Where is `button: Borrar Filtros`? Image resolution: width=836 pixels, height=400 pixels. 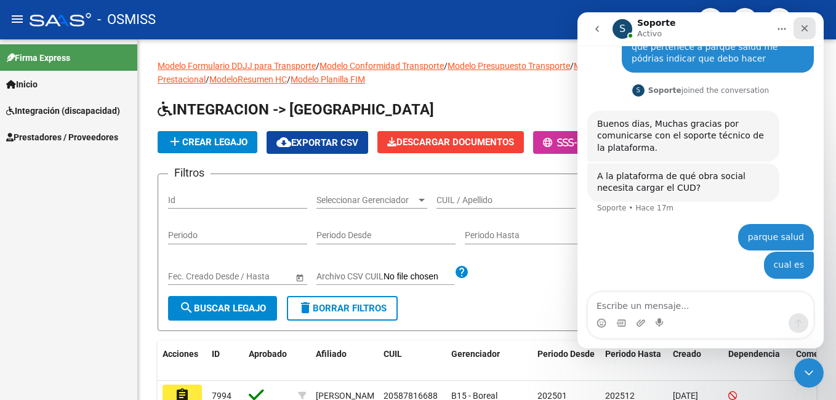 button: Borrar Filtros is located at coordinates (342, 308).